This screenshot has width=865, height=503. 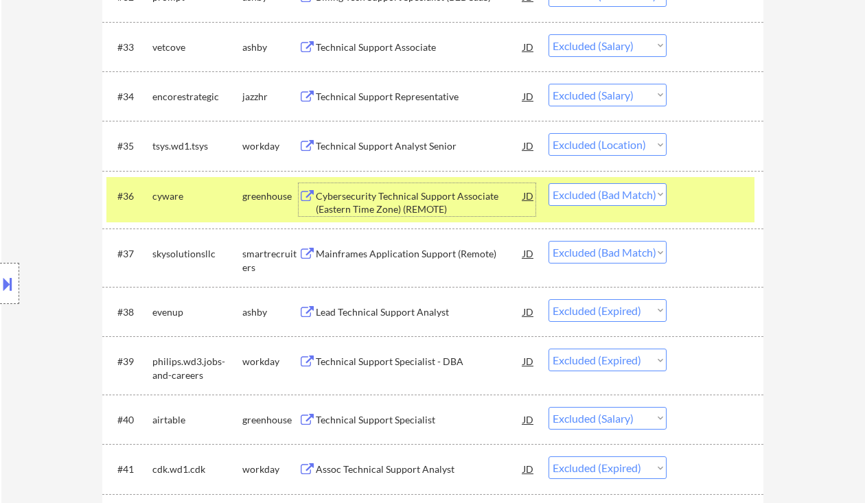 I want to click on div: Mainframes Application Support (Remote), so click(x=419, y=254).